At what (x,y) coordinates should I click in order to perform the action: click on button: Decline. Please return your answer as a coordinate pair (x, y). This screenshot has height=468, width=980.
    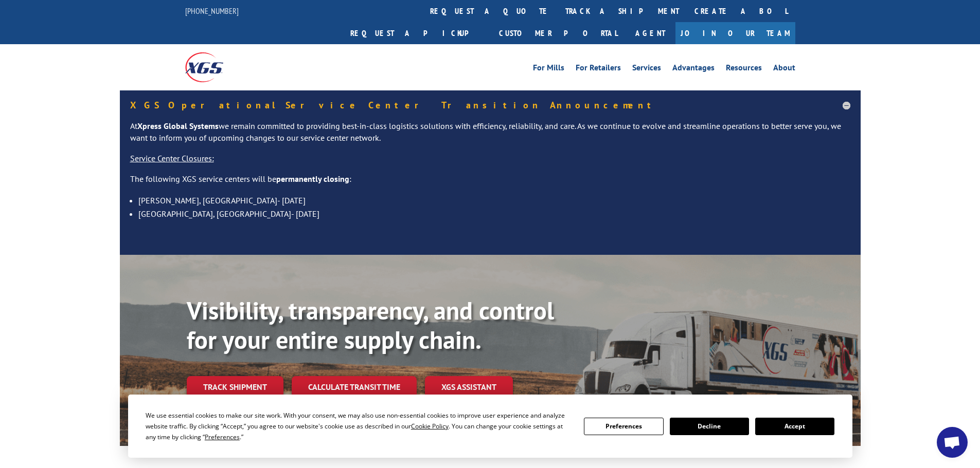
    Looking at the image, I should click on (709, 427).